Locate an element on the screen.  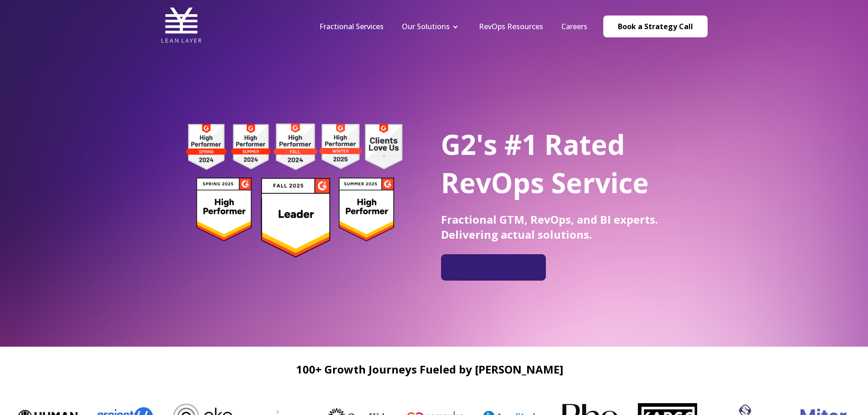
a: RevOps Resources is located at coordinates (511, 26).